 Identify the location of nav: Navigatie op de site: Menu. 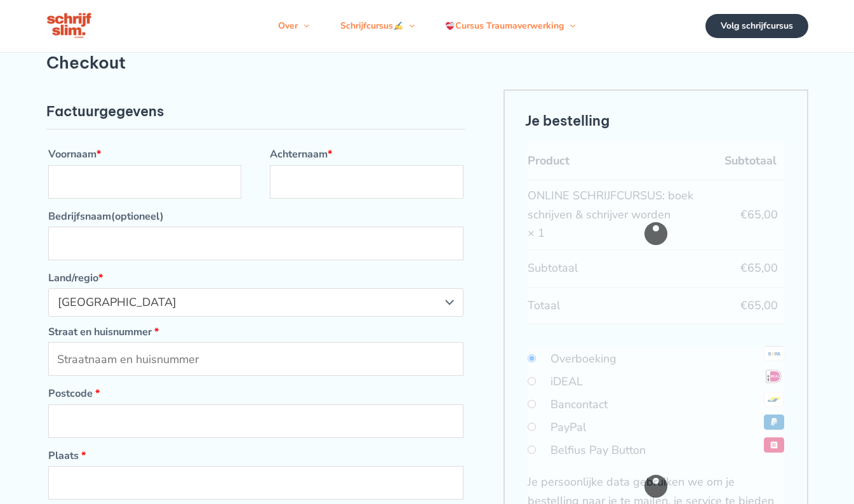
(427, 26).